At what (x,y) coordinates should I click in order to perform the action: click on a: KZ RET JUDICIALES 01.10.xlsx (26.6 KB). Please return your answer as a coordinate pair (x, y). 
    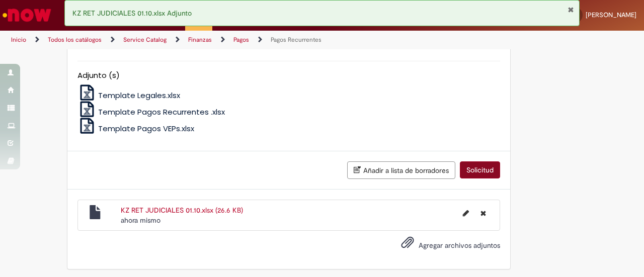
    Looking at the image, I should click on (182, 210).